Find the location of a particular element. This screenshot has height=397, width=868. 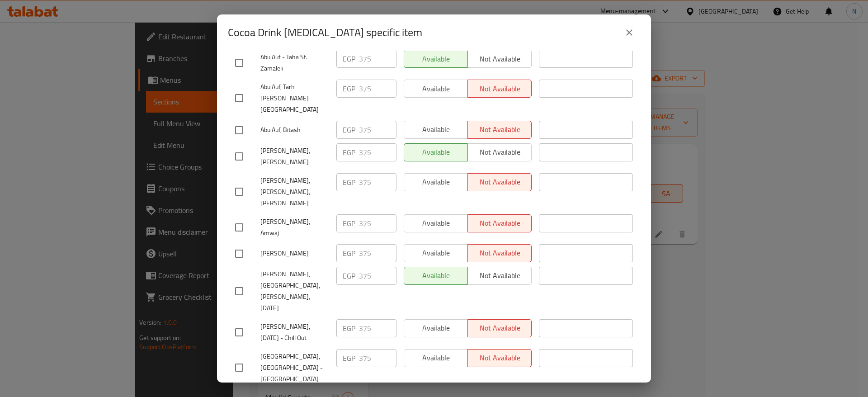

span: Abu Auf - Taha St. Zamalek is located at coordinates (294, 63).